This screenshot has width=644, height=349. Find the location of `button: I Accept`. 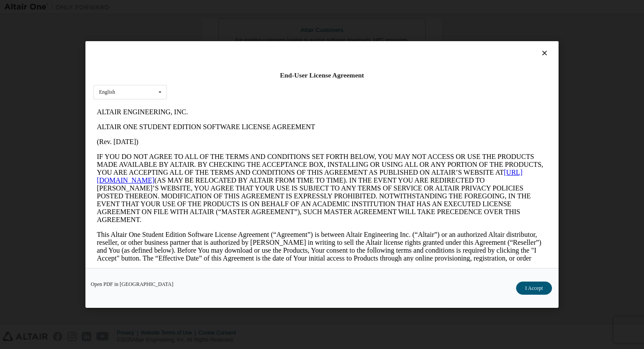

button: I Accept is located at coordinates (534, 289).